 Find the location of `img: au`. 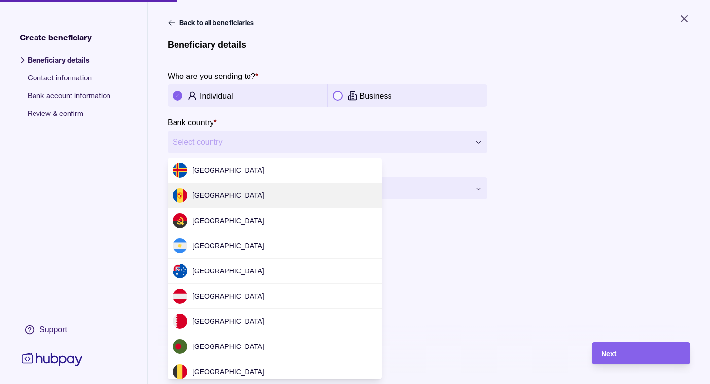

img: au is located at coordinates (180, 271).